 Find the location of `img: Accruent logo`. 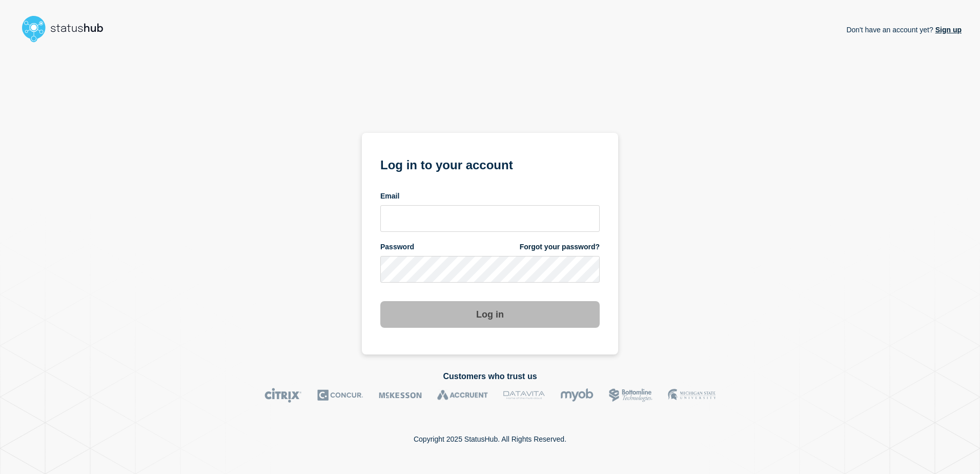

img: Accruent logo is located at coordinates (462, 395).